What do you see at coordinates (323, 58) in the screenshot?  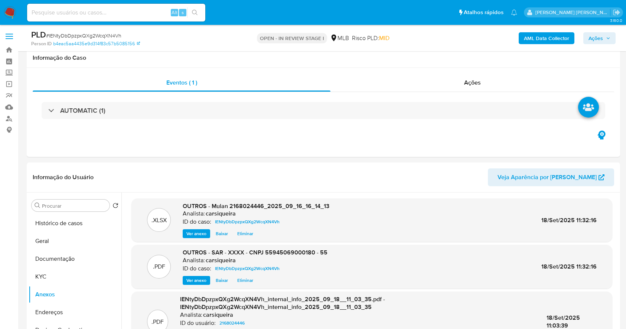 I see `h1: Informação do Caso` at bounding box center [323, 58].